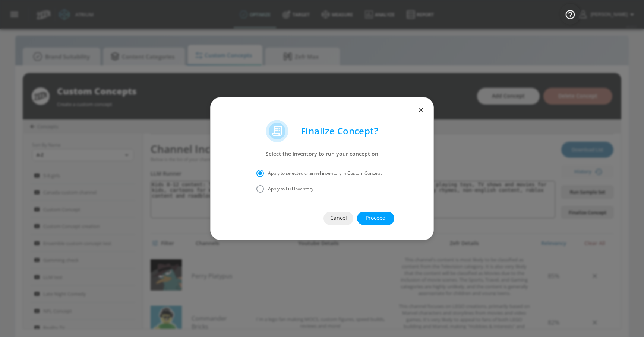 This screenshot has width=644, height=337. Describe the element at coordinates (339, 131) in the screenshot. I see `p: Finalize Concept?` at that location.